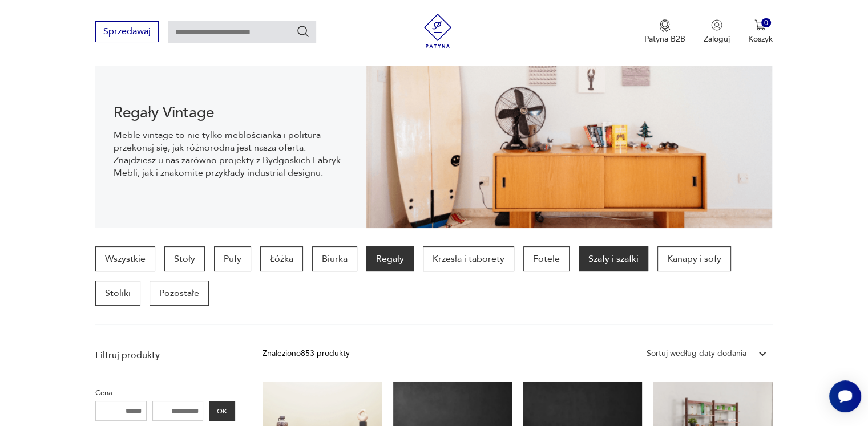 The width and height of the screenshot is (868, 426). Describe the element at coordinates (179, 293) in the screenshot. I see `p: Pozostałe` at that location.